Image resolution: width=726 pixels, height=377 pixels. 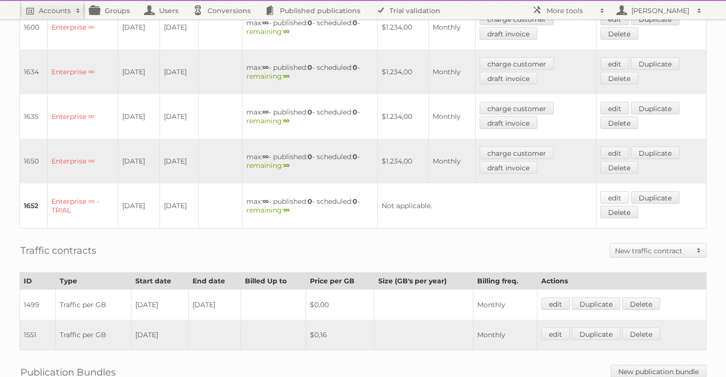 I want to click on td: 1635, so click(x=33, y=116).